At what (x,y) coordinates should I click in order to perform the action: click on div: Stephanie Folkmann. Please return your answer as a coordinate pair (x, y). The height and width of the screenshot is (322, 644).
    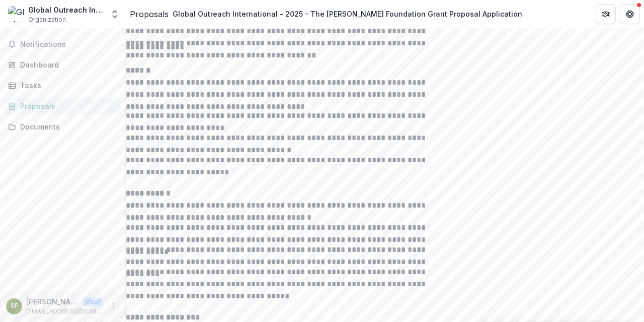
    Looking at the image, I should click on (14, 305).